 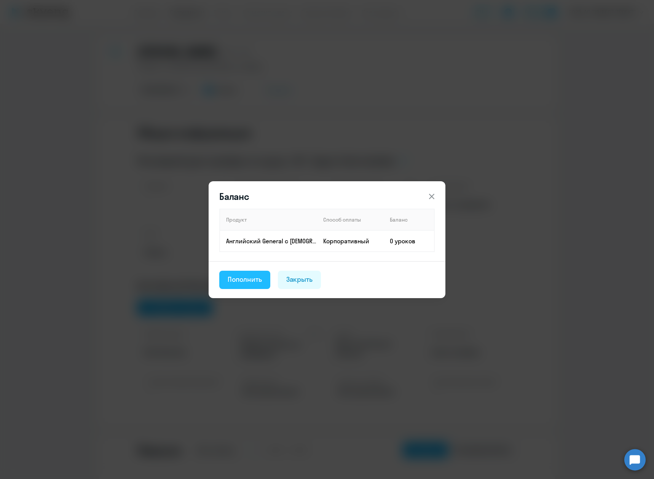 I want to click on td: Корпоративный, so click(x=350, y=241).